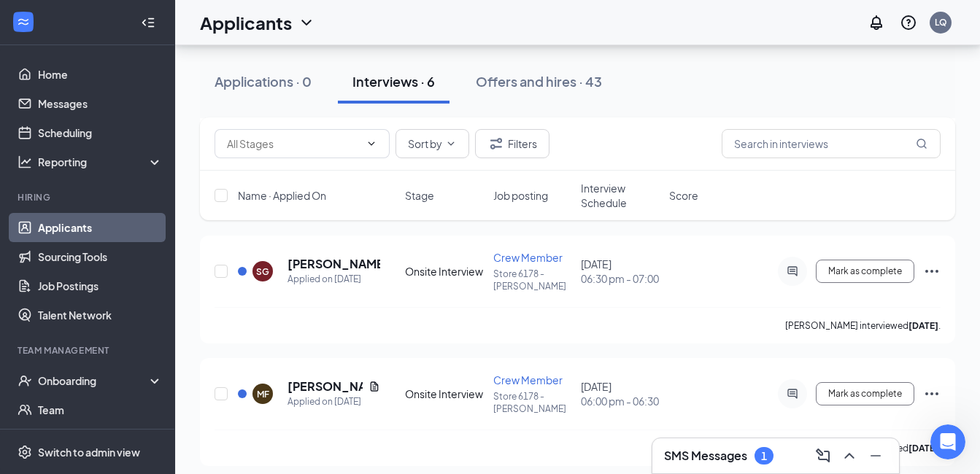 This screenshot has height=474, width=980. Describe the element at coordinates (100, 285) in the screenshot. I see `a: Job Postings` at that location.